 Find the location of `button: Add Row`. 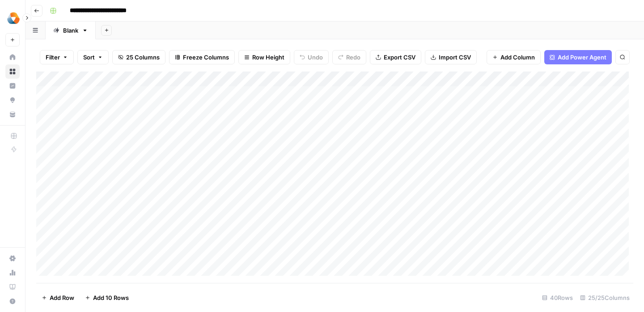

button: Add Row is located at coordinates (57, 298).